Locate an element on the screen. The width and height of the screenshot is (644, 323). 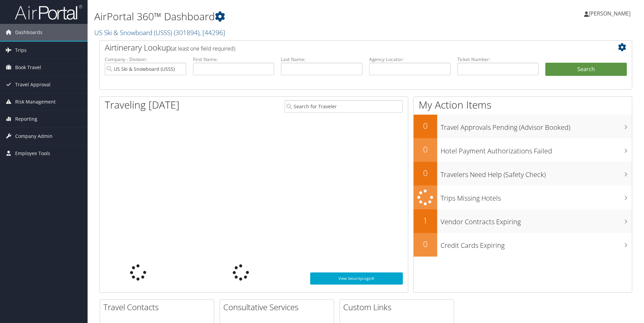
label: Last Name: is located at coordinates (322, 60).